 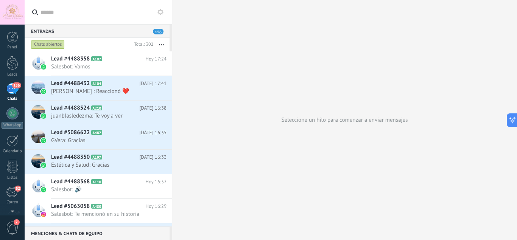 I want to click on div: WhatsApp, so click(x=12, y=125).